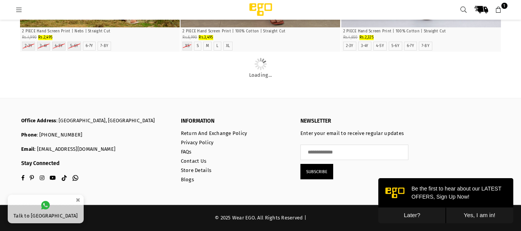  What do you see at coordinates (228, 46) in the screenshot?
I see `label: XL` at bounding box center [228, 46].